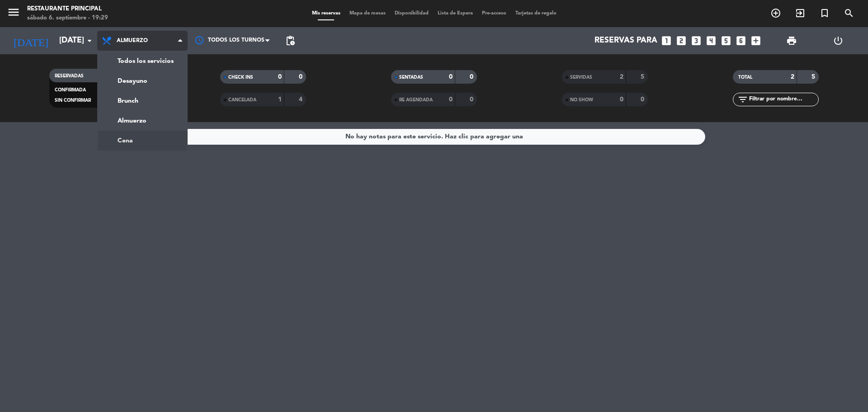 This screenshot has height=412, width=868. What do you see at coordinates (416, 100) in the screenshot?
I see `span: RE AGENDADA` at bounding box center [416, 100].